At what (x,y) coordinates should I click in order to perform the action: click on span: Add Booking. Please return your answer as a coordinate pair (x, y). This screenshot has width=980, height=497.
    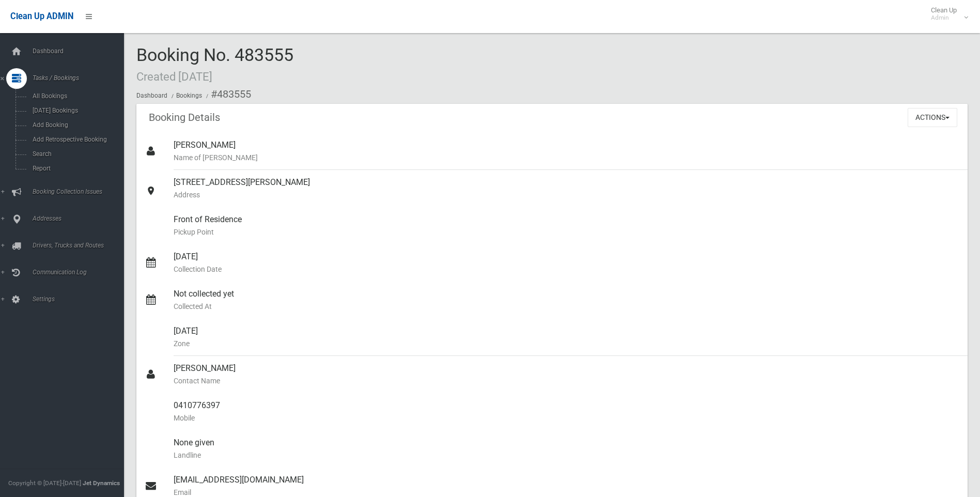
    Looking at the image, I should click on (76, 125).